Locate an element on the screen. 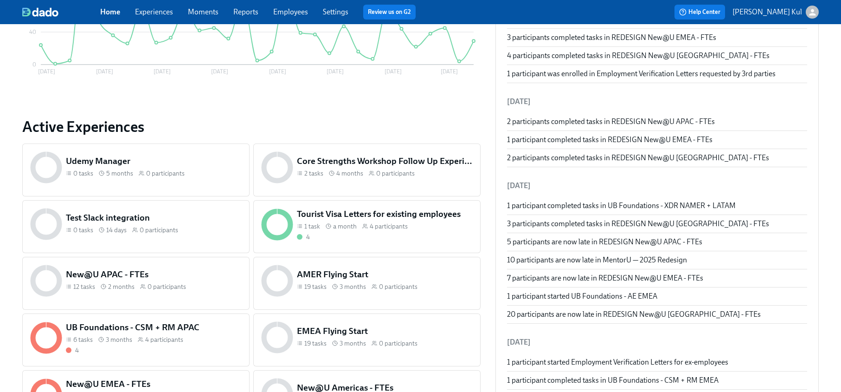  div: 7 participants are now late in REDESIGN New@U EMEA - FTEs is located at coordinates (657, 278).